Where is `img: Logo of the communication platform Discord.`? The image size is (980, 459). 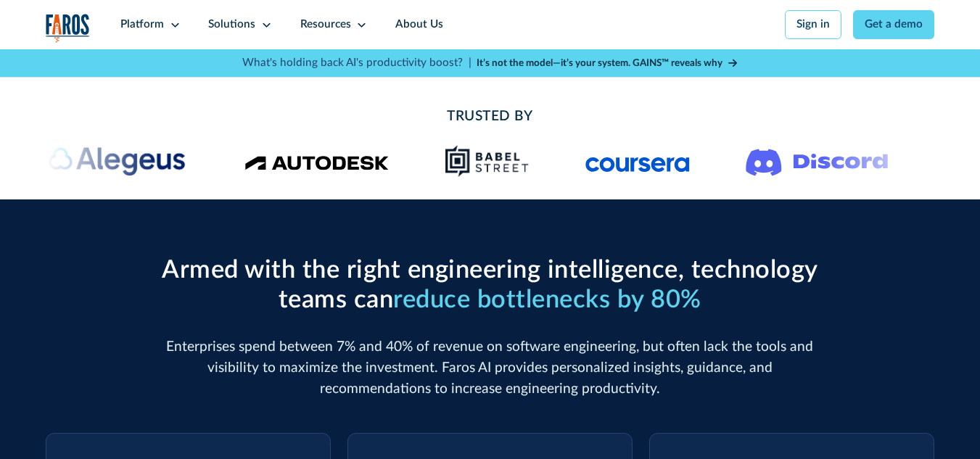
img: Logo of the communication platform Discord. is located at coordinates (817, 161).